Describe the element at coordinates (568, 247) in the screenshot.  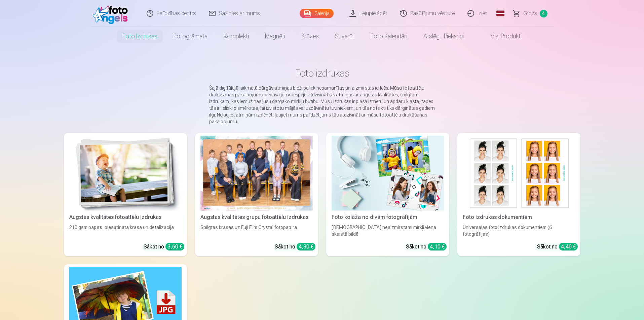
I see `div: 4,40 €` at that location.